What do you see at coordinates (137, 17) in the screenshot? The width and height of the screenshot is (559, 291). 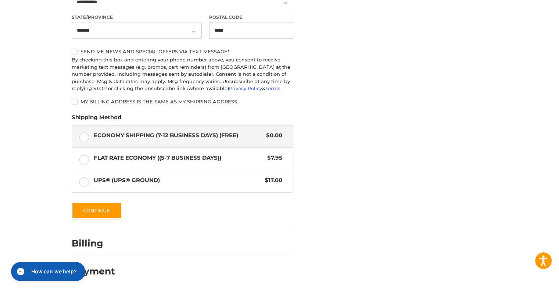 I see `label: State/Province` at bounding box center [137, 17].